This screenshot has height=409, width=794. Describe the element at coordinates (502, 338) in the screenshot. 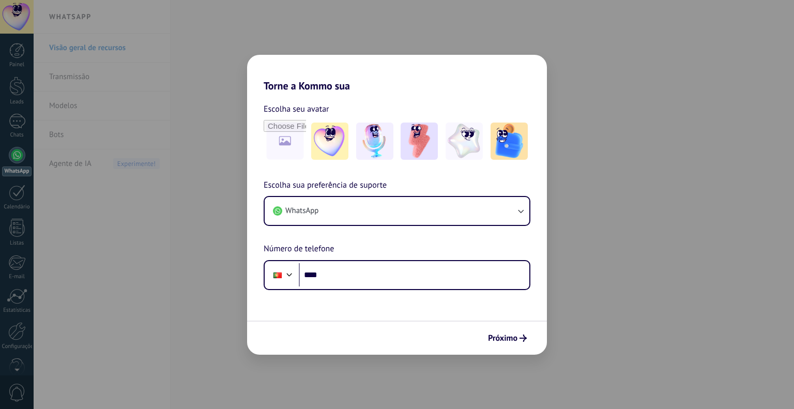

I see `span: Próximo` at that location.